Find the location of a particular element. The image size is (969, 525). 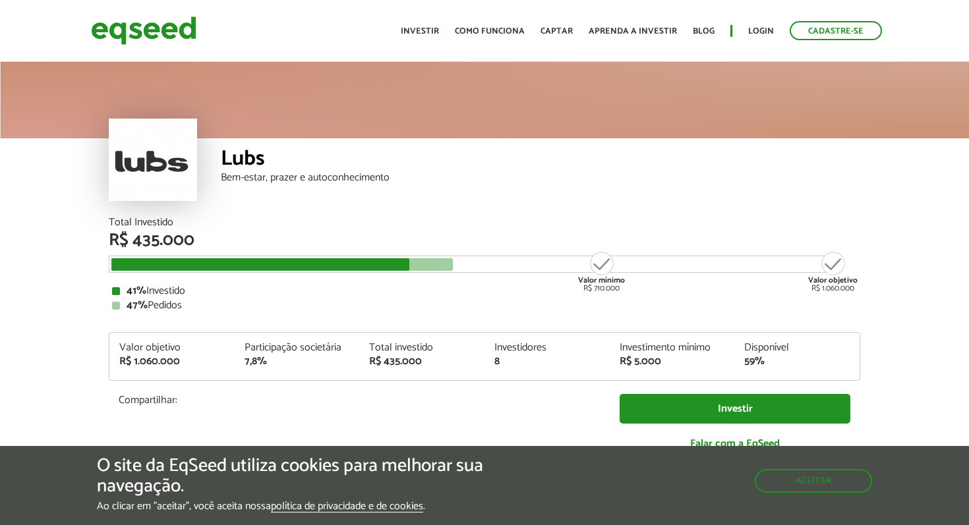

div: Investido is located at coordinates (484, 291).